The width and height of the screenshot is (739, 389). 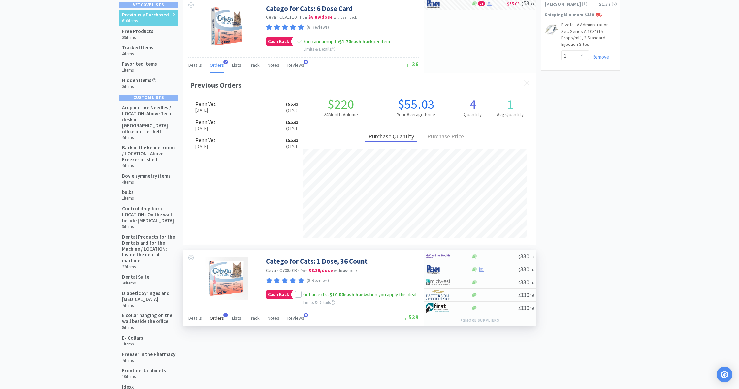 What do you see at coordinates (438, 295) in the screenshot?
I see `img: f5e969b455434c6296c6d81ef179fa71_3.png` at bounding box center [438, 295].